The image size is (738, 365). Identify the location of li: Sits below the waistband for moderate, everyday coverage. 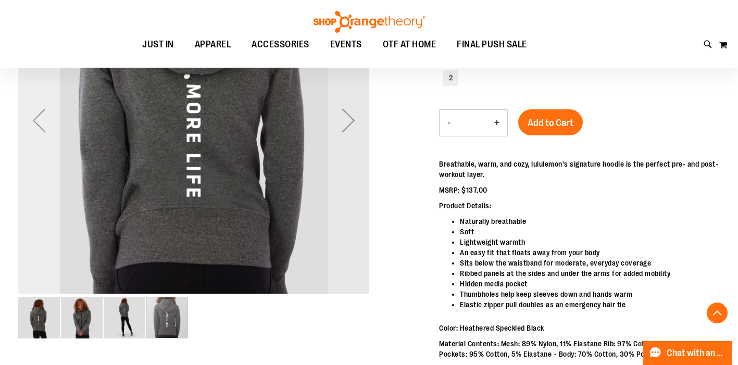
(590, 263).